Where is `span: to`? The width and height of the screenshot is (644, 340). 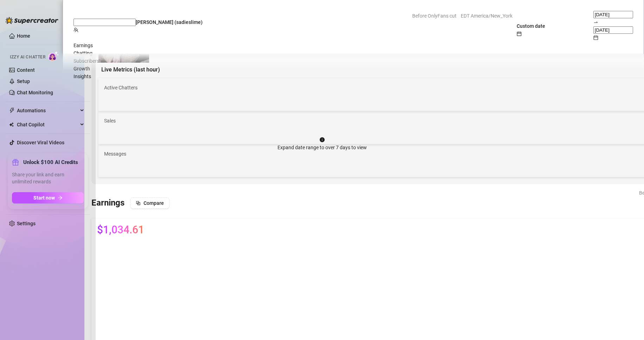 span: to is located at coordinates (596, 22).